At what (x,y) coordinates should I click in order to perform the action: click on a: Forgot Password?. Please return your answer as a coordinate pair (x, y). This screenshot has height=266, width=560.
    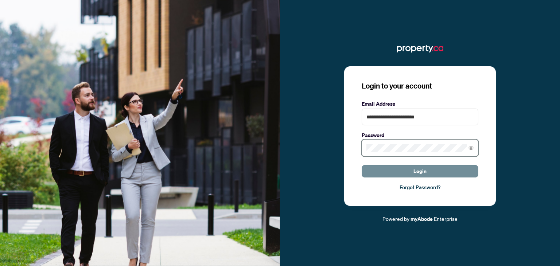
    Looking at the image, I should click on (420, 187).